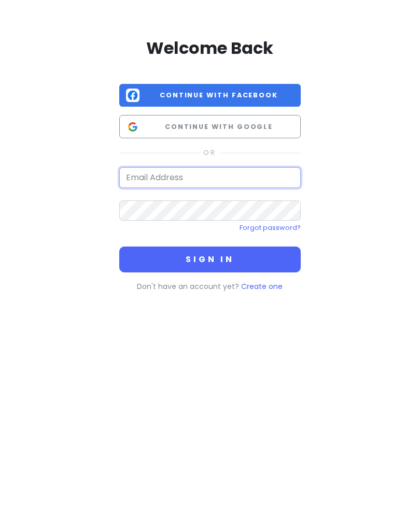 The height and width of the screenshot is (506, 420). Describe the element at coordinates (210, 95) in the screenshot. I see `button: Continue with Facebook` at that location.